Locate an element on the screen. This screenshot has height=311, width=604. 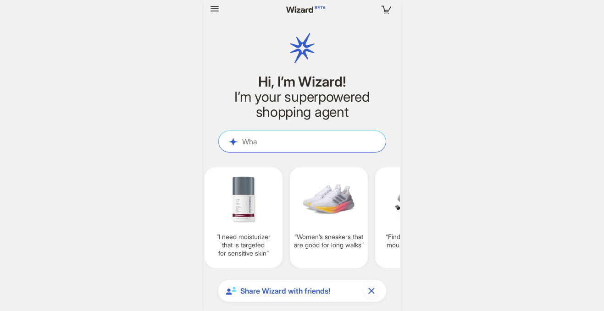
q: I need moisturizer that is targeted for sensitive skin is located at coordinates (243, 245).